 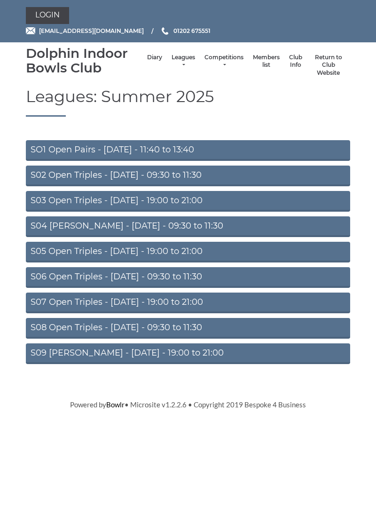 What do you see at coordinates (31, 31) in the screenshot?
I see `img: Email` at bounding box center [31, 31].